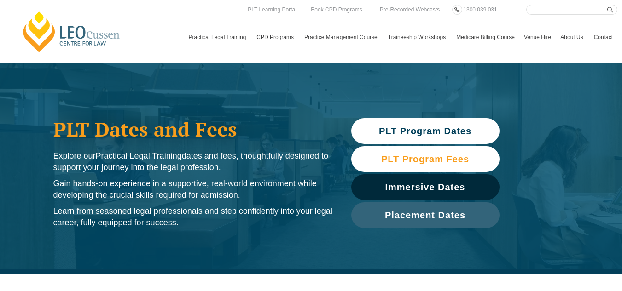 The image size is (622, 291). What do you see at coordinates (218, 37) in the screenshot?
I see `a: Practical Legal Training` at bounding box center [218, 37].